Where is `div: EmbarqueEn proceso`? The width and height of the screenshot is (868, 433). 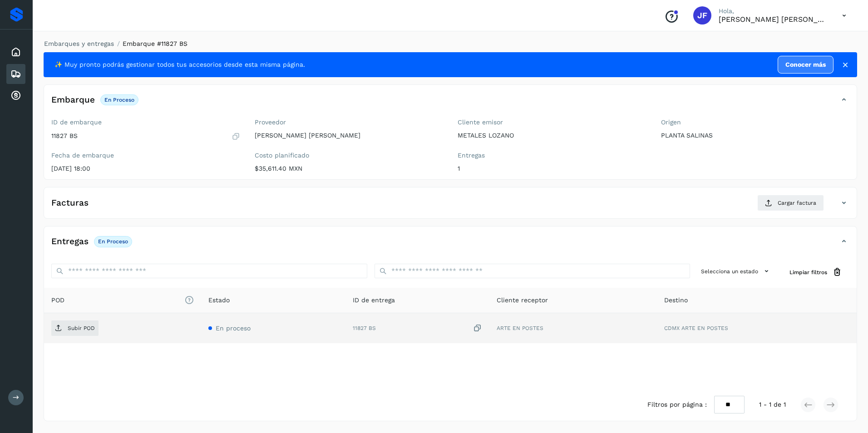
div: EmbarqueEn proceso is located at coordinates (451, 103).